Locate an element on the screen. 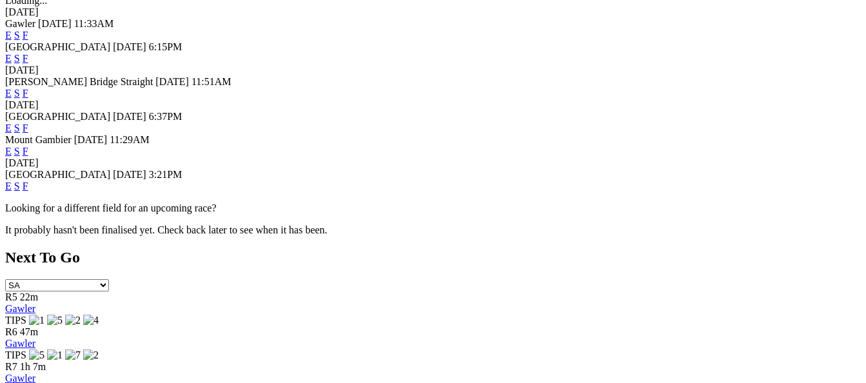 Image resolution: width=866 pixels, height=383 pixels. span: 22m is located at coordinates (29, 297).